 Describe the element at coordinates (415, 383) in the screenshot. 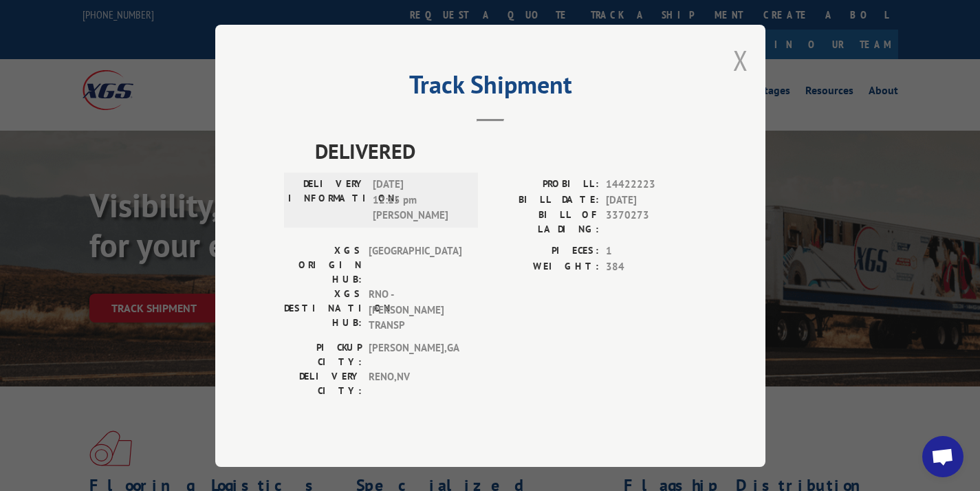

I see `span: RENO , NV` at that location.